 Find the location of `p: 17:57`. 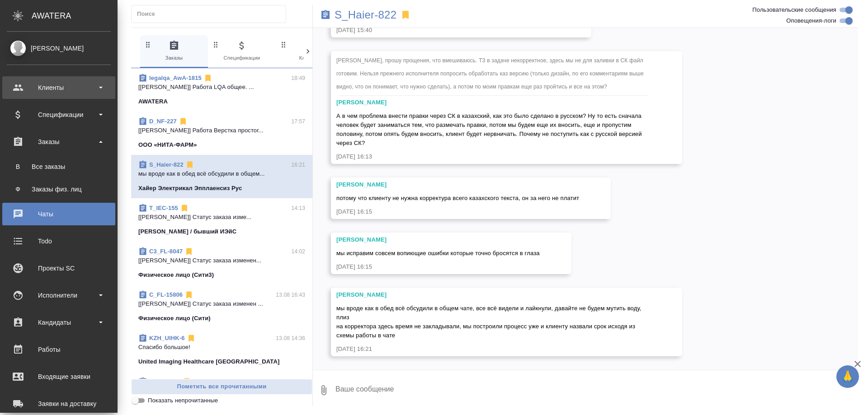

p: 17:57 is located at coordinates (298, 121).